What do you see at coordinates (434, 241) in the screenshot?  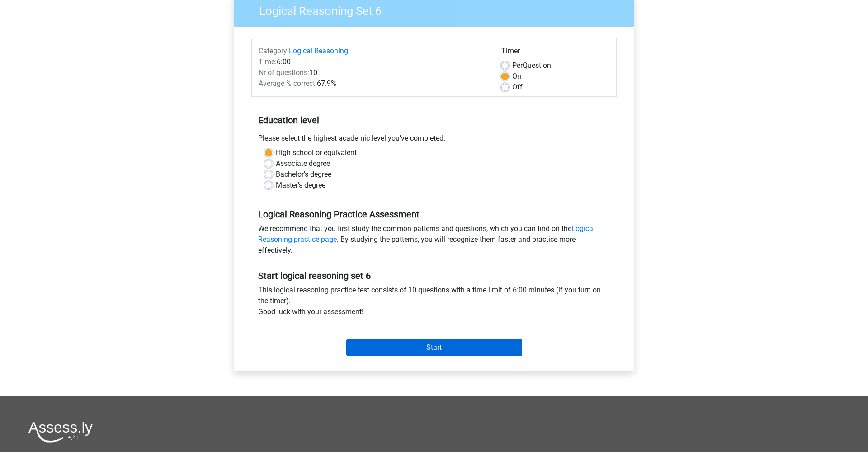 I see `div: We recommend that you first study the common patterns and questions, which you can find on the . ...` at bounding box center [434, 241].